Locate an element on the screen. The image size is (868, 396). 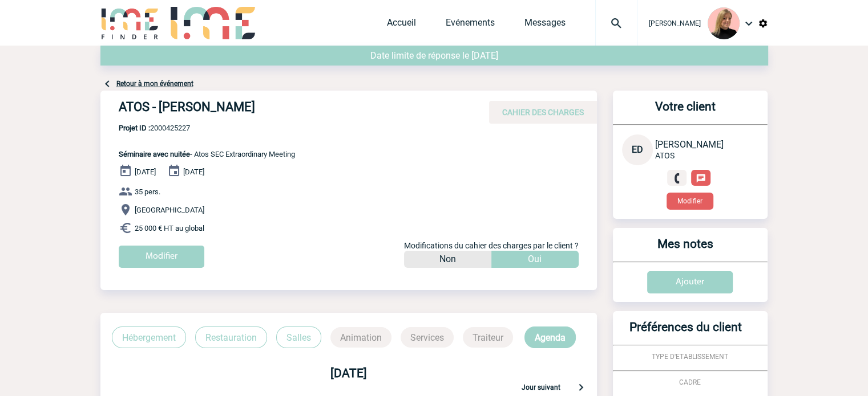
input: Ajouter is located at coordinates (690, 282).